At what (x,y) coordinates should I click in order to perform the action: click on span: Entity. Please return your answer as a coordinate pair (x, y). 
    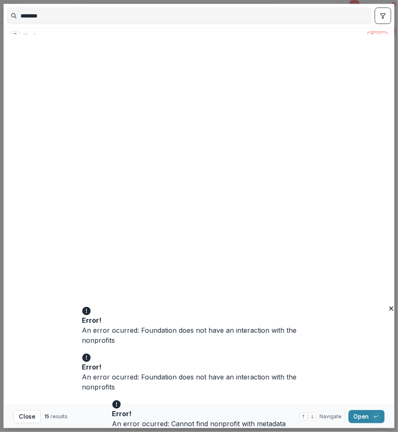
    Looking at the image, I should click on (377, 35).